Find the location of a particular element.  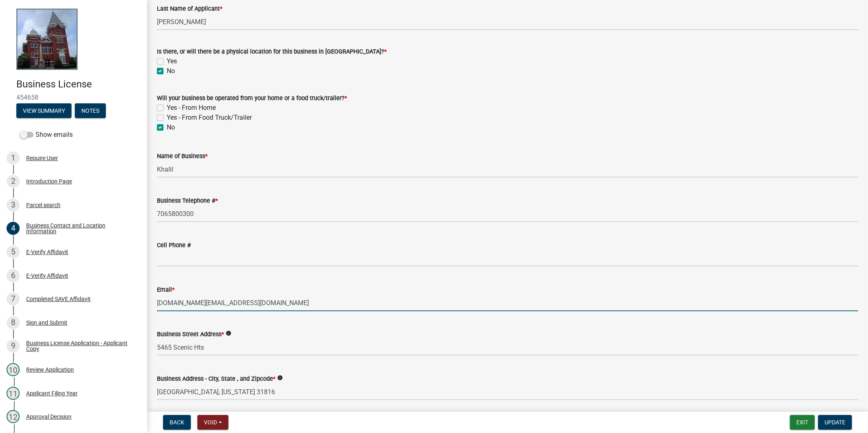

span: Back is located at coordinates (177, 422).